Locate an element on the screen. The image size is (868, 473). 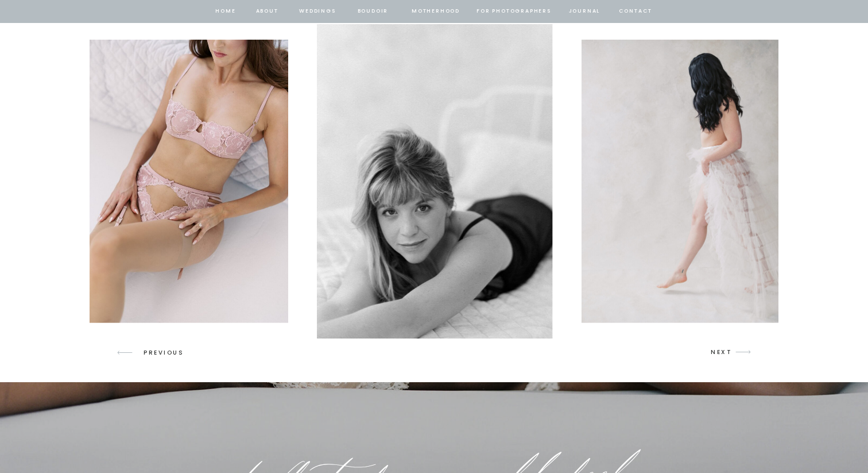
nav: BOUDOIR is located at coordinates (373, 12).